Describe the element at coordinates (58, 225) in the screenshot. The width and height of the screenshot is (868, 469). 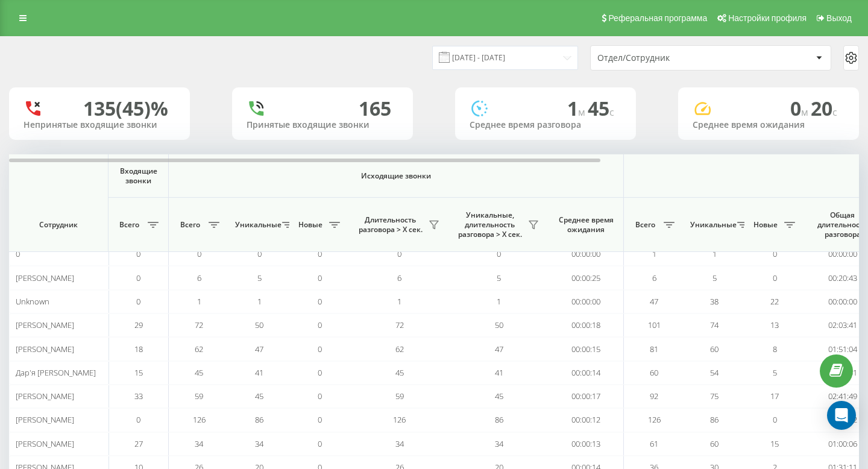
I see `span: Сотрудник` at that location.